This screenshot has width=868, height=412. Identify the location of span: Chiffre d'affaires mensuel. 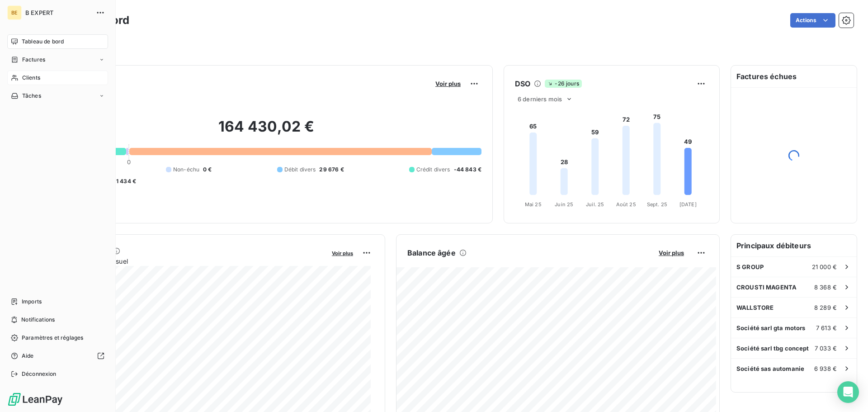
(188, 261).